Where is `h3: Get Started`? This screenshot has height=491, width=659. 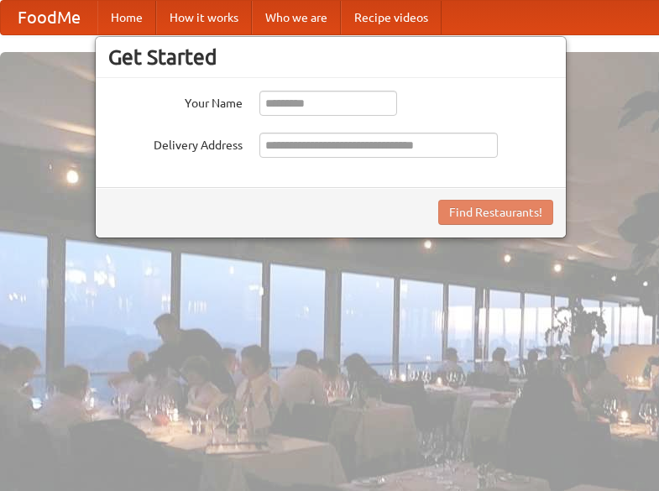
h3: Get Started is located at coordinates (331, 57).